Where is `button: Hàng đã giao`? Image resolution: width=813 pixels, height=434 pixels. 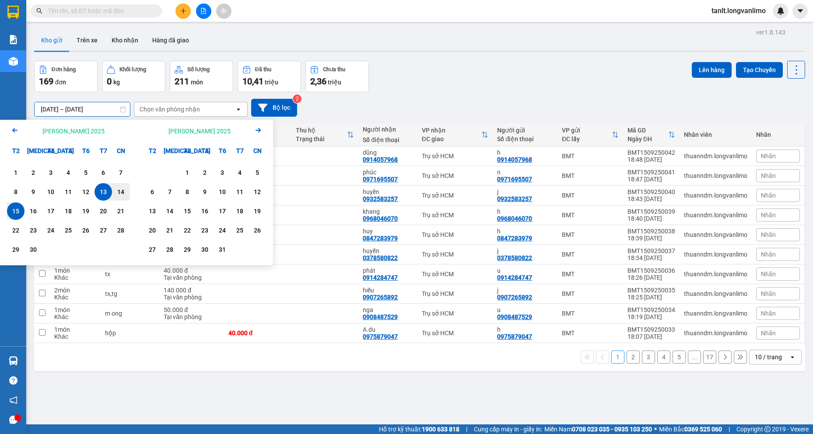 button: Hàng đã giao is located at coordinates (171, 40).